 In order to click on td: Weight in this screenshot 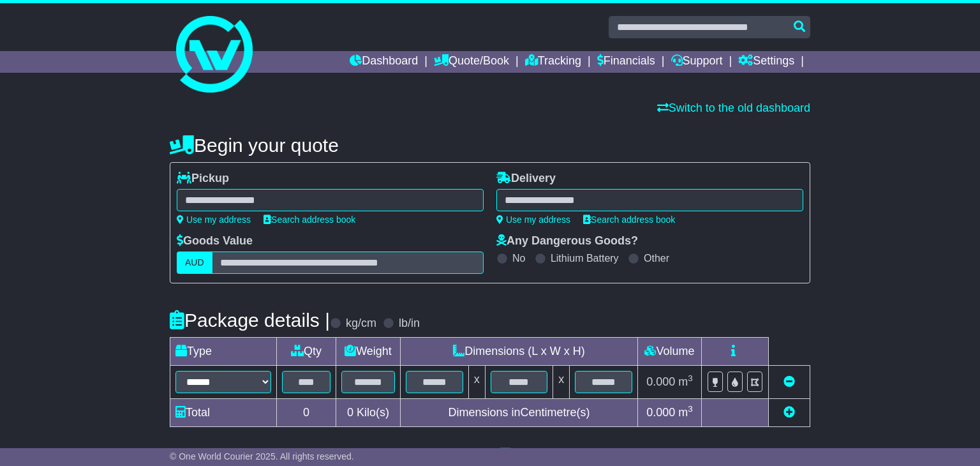, I will do `click(368, 352)`.